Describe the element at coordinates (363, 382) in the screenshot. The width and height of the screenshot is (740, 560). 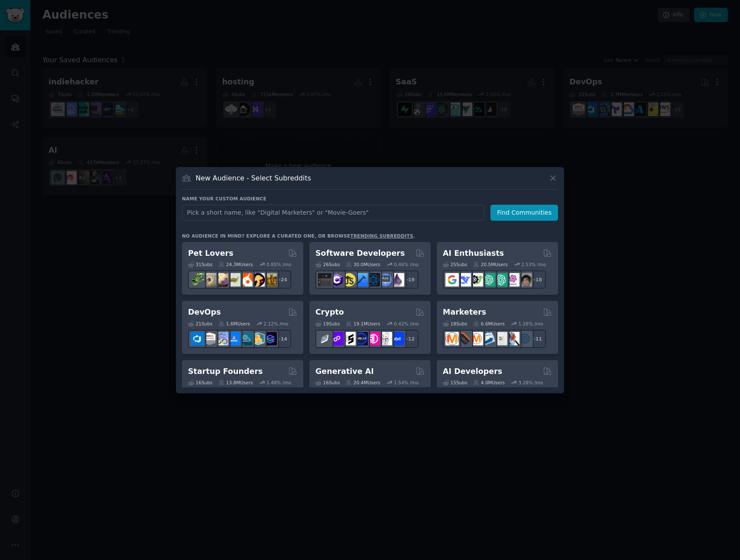
I see `div: 20.4M Users` at that location.